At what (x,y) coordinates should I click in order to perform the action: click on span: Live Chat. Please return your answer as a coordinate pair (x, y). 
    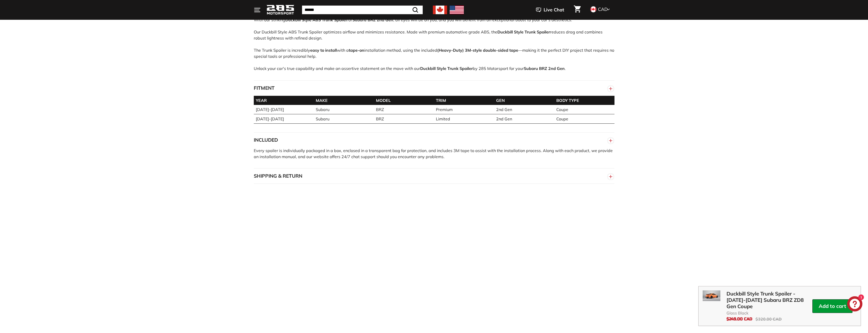
    Looking at the image, I should click on (553, 10).